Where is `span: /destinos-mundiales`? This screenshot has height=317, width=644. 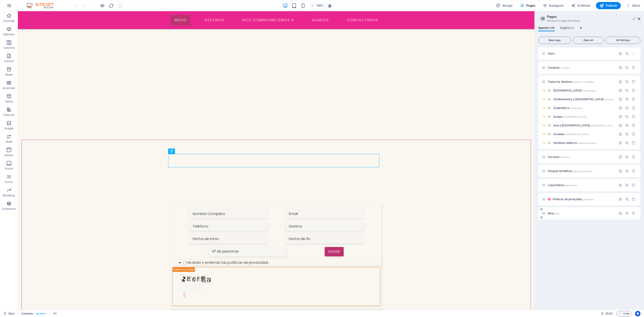
span: /destinos-mundiales is located at coordinates (583, 82).